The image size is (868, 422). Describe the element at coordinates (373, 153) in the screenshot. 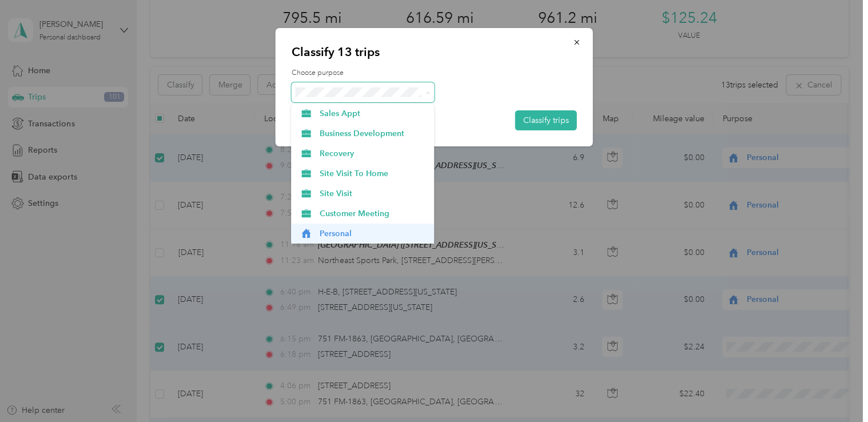

I see `span: Recovery` at that location.